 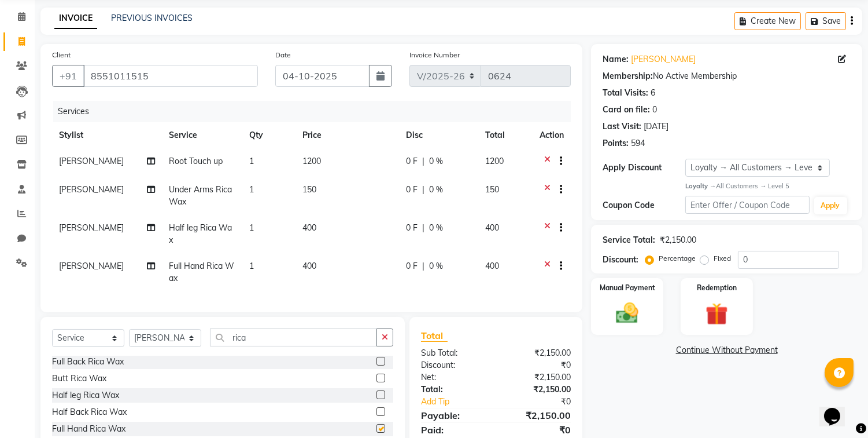 I want to click on div: Service Total:, so click(x=629, y=239).